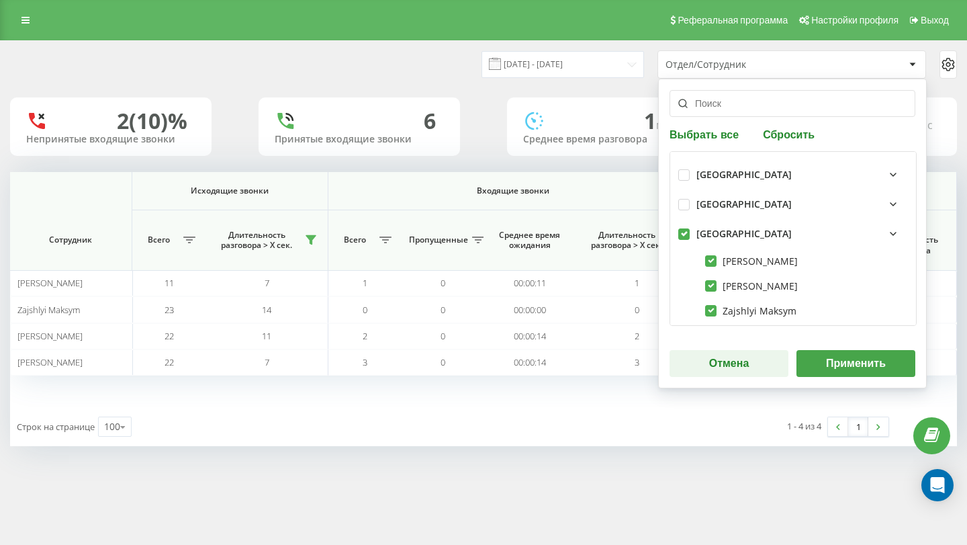 This screenshot has width=967, height=545. Describe the element at coordinates (930, 125) in the screenshot. I see `span: c` at that location.